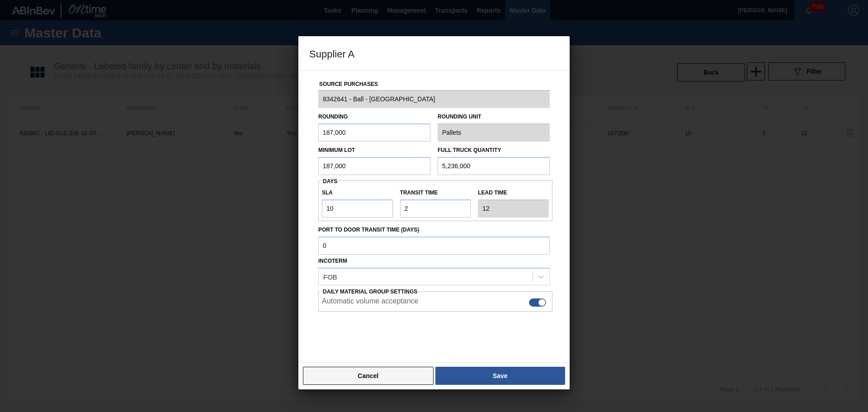  I want to click on label: Transit time, so click(435, 192).